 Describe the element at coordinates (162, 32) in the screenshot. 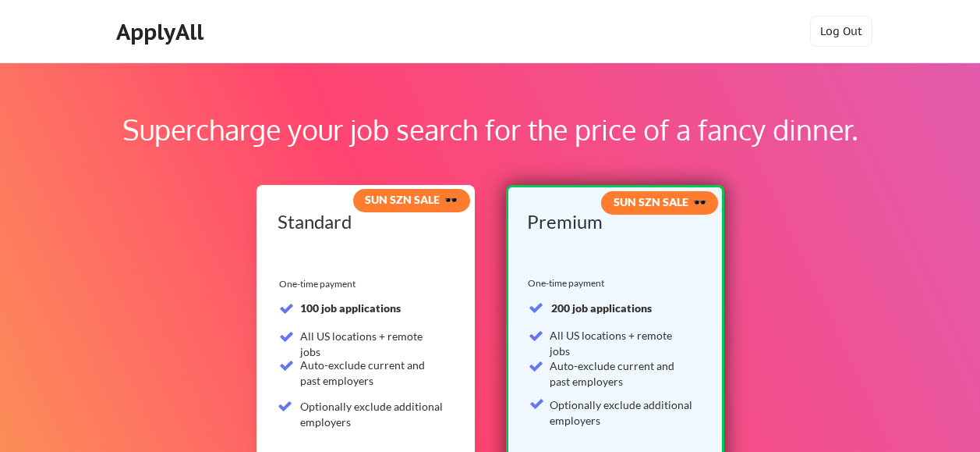

I see `div: ApplyAll` at that location.